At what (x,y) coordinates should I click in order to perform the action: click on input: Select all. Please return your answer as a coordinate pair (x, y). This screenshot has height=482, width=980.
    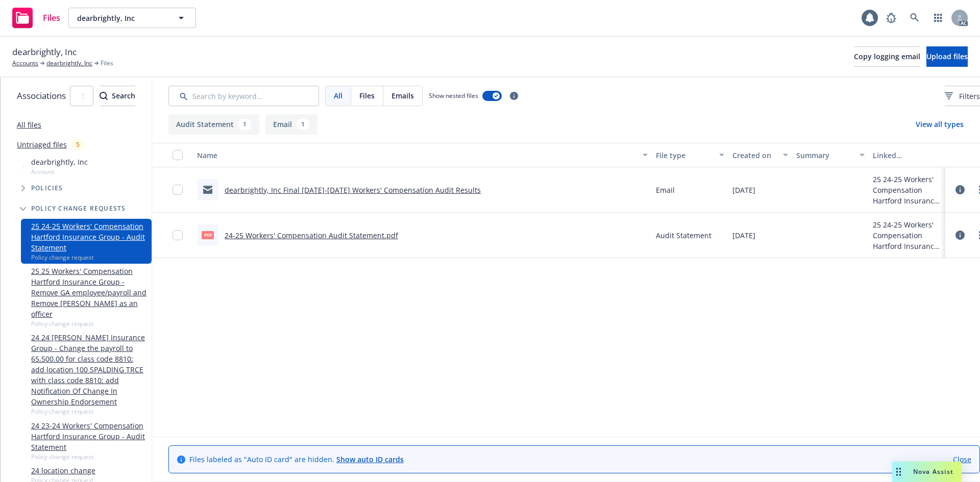
    Looking at the image, I should click on (178, 155).